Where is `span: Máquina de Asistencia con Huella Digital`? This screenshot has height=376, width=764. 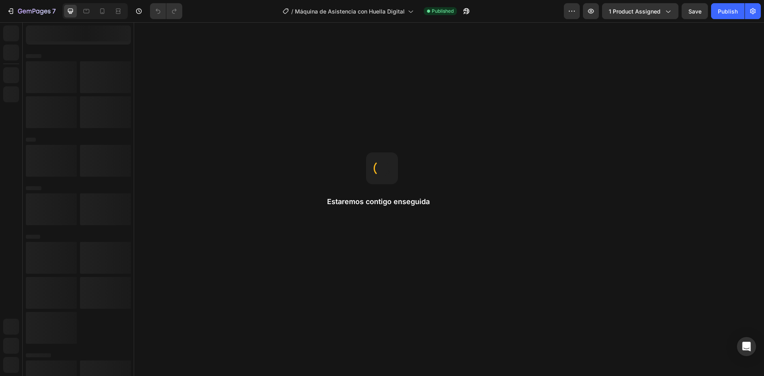 span: Máquina de Asistencia con Huella Digital is located at coordinates (350, 11).